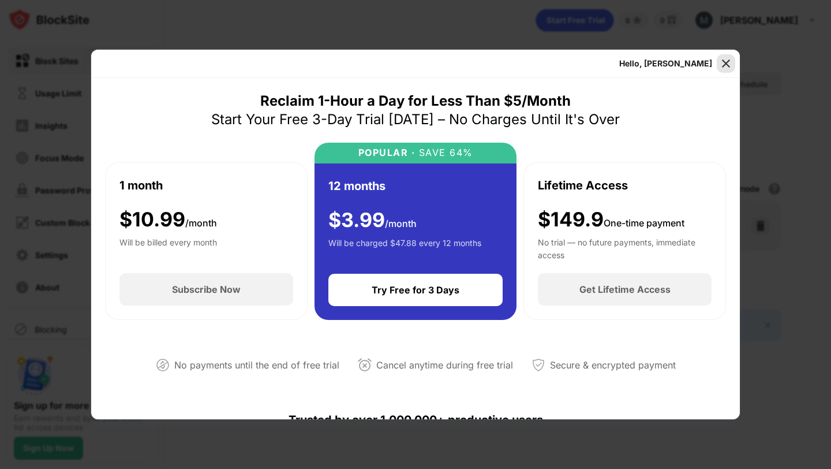  I want to click on div: Try Free for 3 Days, so click(416, 290).